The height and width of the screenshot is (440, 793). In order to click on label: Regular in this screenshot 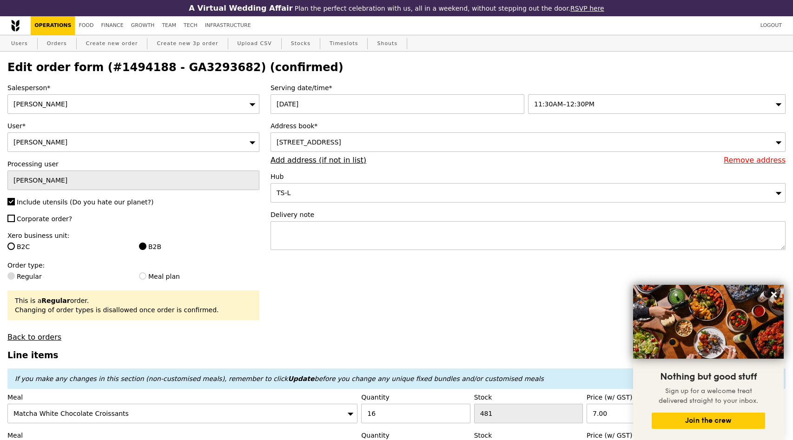, I will do `click(67, 277)`.